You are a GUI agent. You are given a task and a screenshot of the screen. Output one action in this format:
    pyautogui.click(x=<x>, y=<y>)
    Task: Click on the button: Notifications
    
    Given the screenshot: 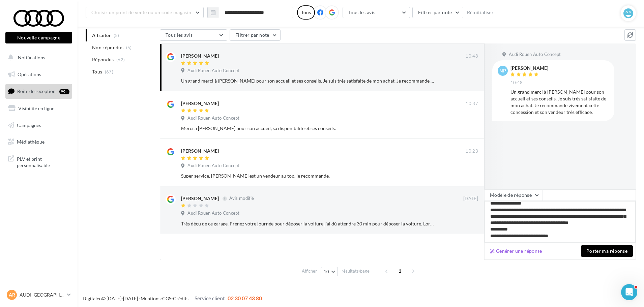 What is the action you would take?
    pyautogui.click(x=37, y=58)
    